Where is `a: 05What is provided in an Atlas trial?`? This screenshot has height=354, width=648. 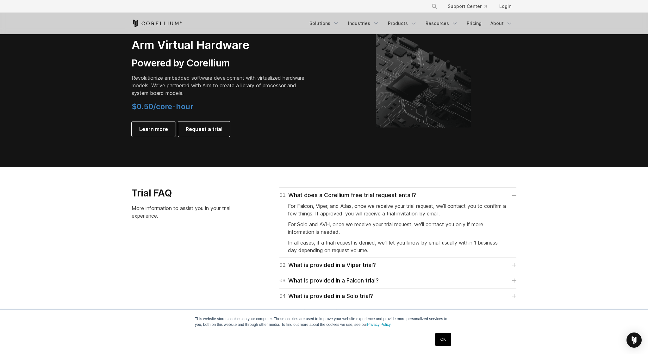
a: 05What is provided in an Atlas trial? is located at coordinates (398, 312).